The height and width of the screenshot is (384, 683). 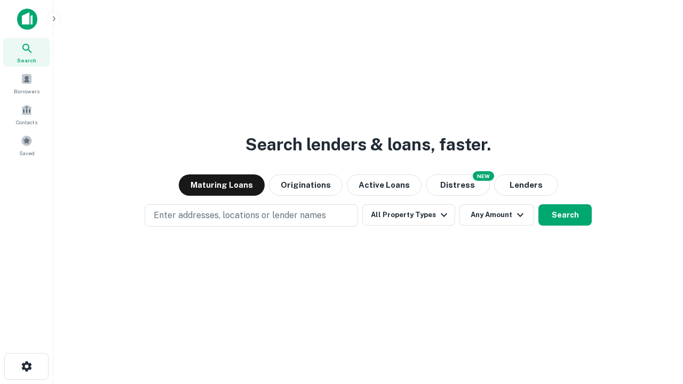 What do you see at coordinates (656, 324) in the screenshot?
I see `div: Chat Widget` at bounding box center [656, 324].